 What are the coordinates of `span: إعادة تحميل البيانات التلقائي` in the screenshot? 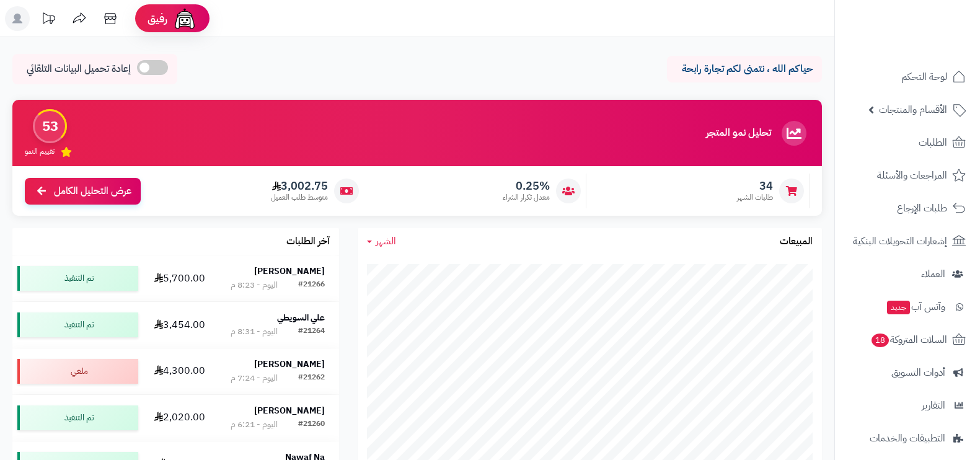 It's located at (79, 68).